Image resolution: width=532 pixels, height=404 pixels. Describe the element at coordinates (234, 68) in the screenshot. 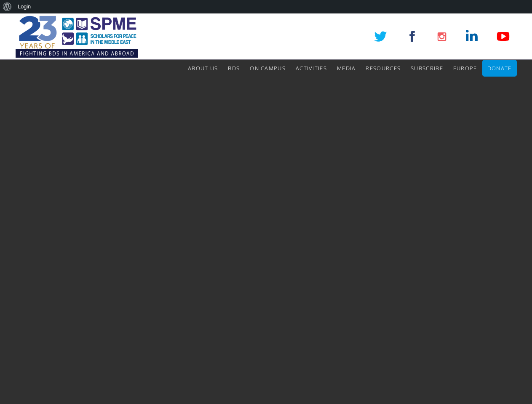

I see `span: BDS` at that location.